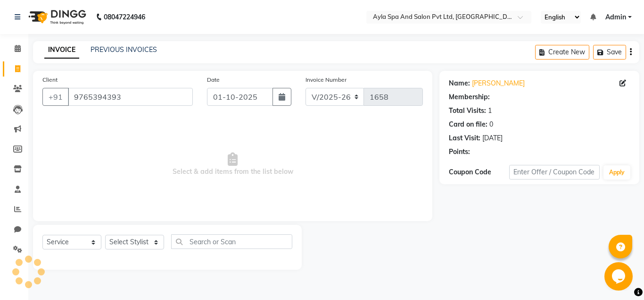 The width and height of the screenshot is (644, 300). Describe the element at coordinates (555, 172) in the screenshot. I see `input: Enter Offer / Coupon Code` at that location.